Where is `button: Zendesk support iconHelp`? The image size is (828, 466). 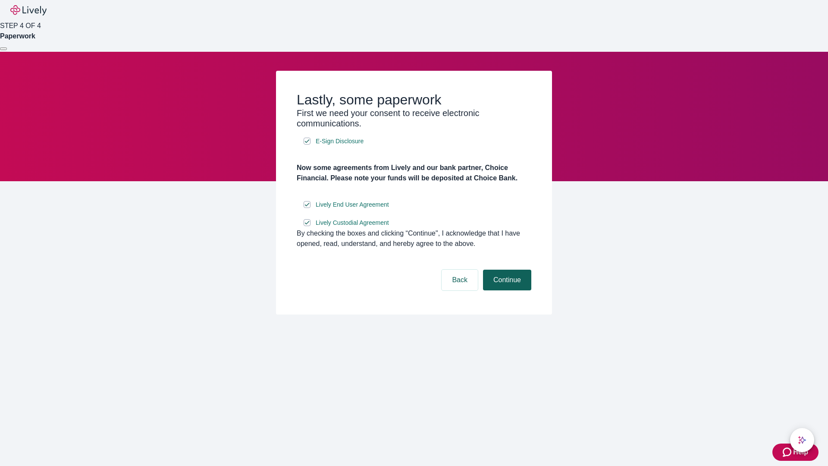 button: Zendesk support iconHelp is located at coordinates (795, 452).